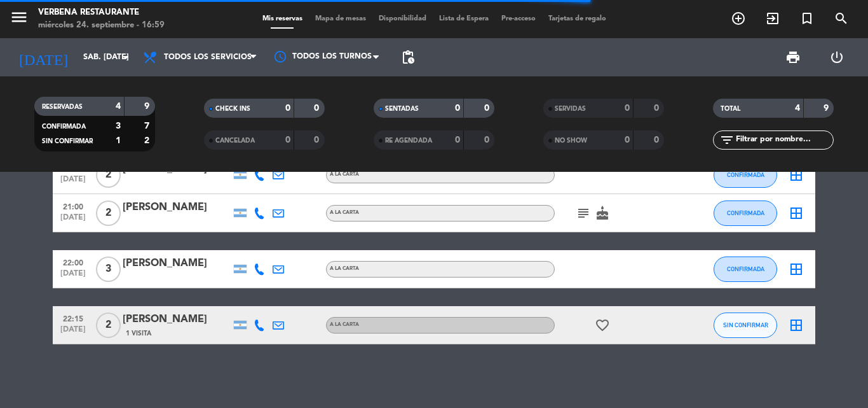  What do you see at coordinates (62, 107) in the screenshot?
I see `span: RESERVADAS` at bounding box center [62, 107].